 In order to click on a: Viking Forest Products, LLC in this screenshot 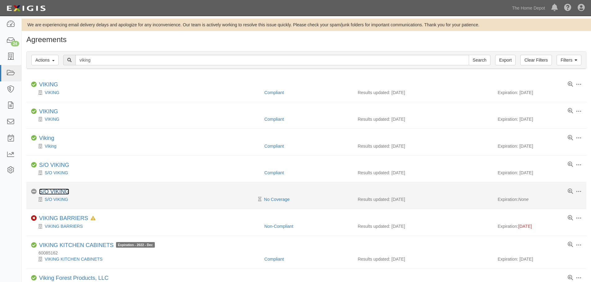, I will do `click(74, 278)`.